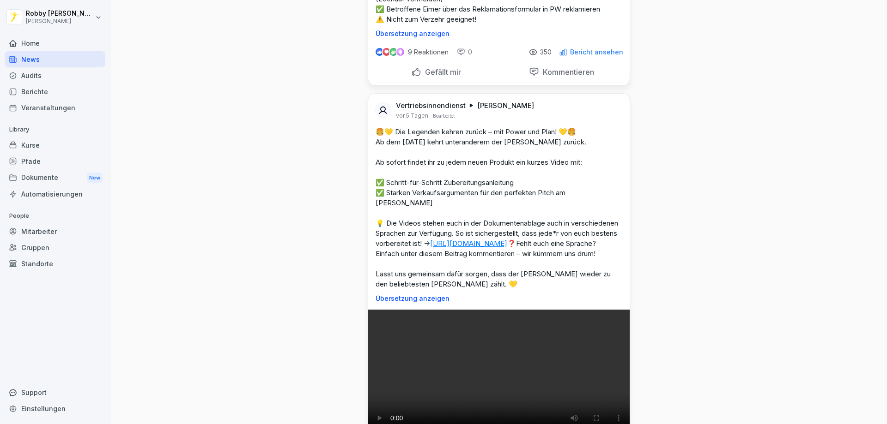  I want to click on div: Dokumente, so click(55, 178).